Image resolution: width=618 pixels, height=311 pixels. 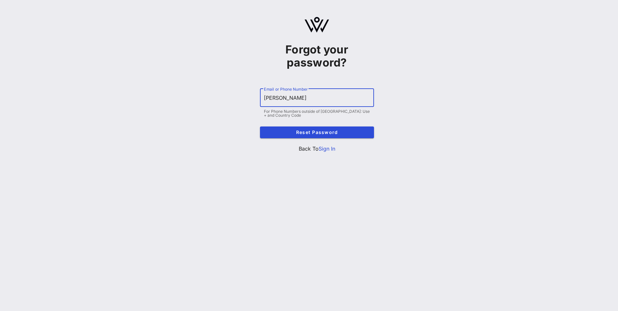 What do you see at coordinates (327, 148) in the screenshot?
I see `a: Sign In` at bounding box center [327, 148].